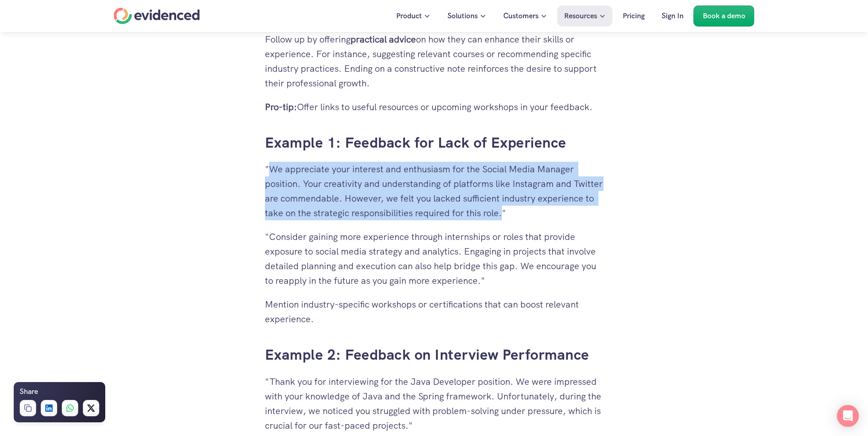  Describe the element at coordinates (434, 107) in the screenshot. I see `p: Offer links to useful resources or upcoming workshops in your feedback.` at that location.